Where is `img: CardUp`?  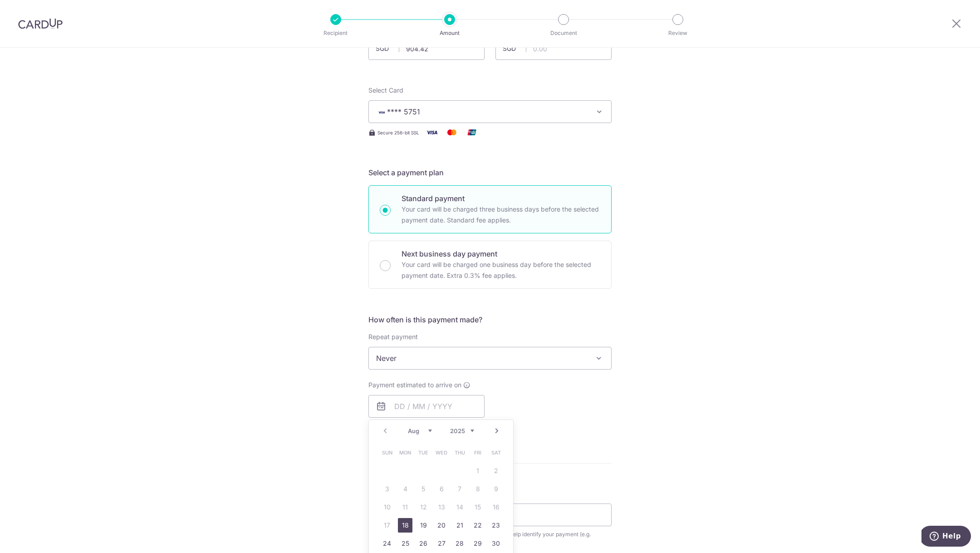 img: CardUp is located at coordinates (41, 24).